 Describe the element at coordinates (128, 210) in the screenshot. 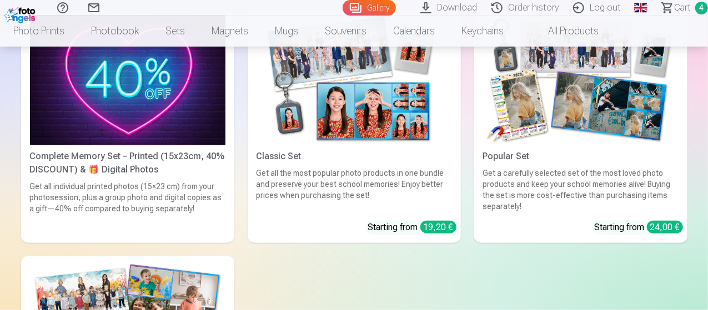

I see `div: Get all individual printed photos (15×23 cm) from your photosession, plus a group photo and digit...` at that location.